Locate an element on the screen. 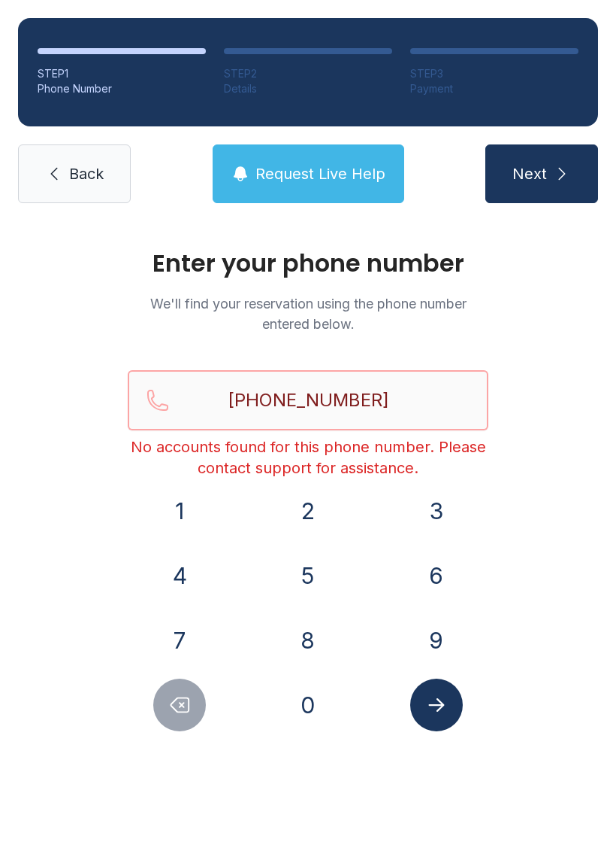 This screenshot has height=851, width=616. h1: Enter your phone number is located at coordinates (308, 263).